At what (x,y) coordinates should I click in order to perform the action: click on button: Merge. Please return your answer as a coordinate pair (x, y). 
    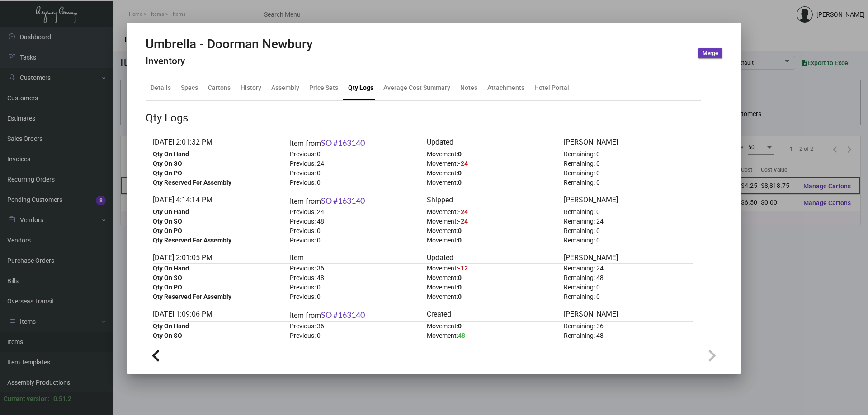
    Looking at the image, I should click on (710, 54).